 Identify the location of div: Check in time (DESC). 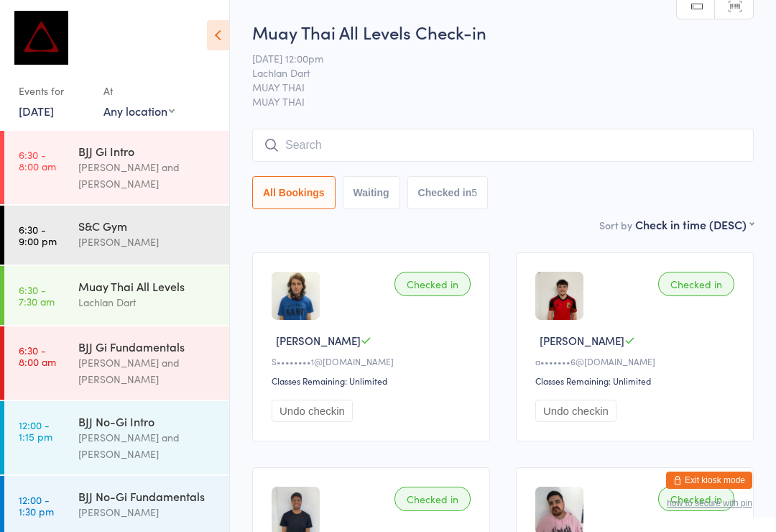
(694, 224).